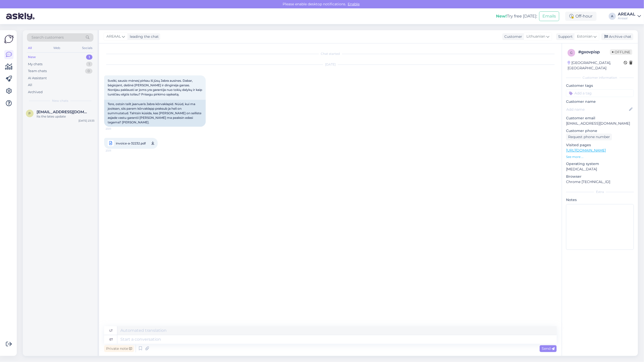  What do you see at coordinates (37, 71) in the screenshot?
I see `div: Team chats` at bounding box center [37, 71].